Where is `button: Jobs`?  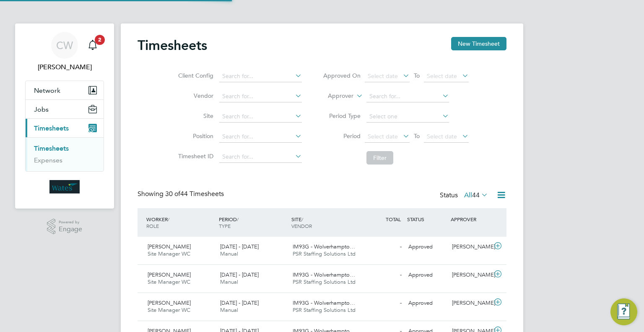
button: Jobs is located at coordinates (65, 109).